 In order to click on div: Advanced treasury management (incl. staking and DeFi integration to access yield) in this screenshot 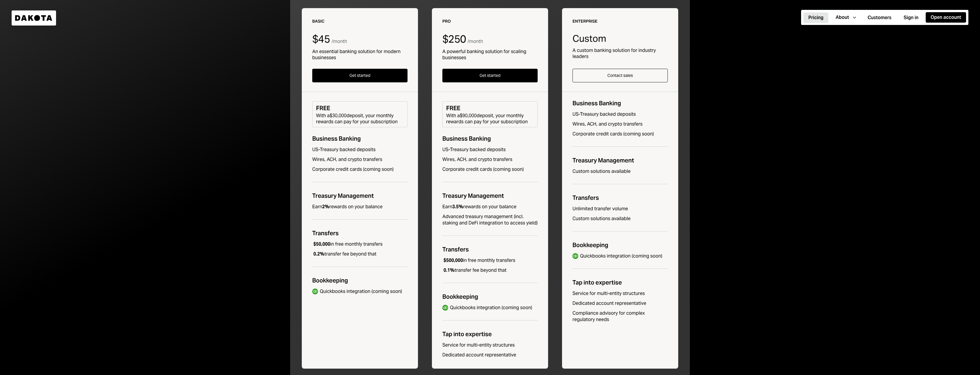, I will do `click(490, 220)`.